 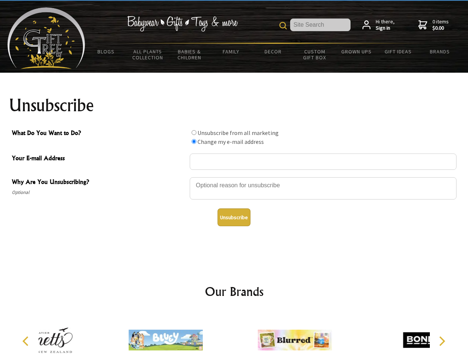 What do you see at coordinates (314, 54) in the screenshot?
I see `a: Custom Gift Box` at bounding box center [314, 54].